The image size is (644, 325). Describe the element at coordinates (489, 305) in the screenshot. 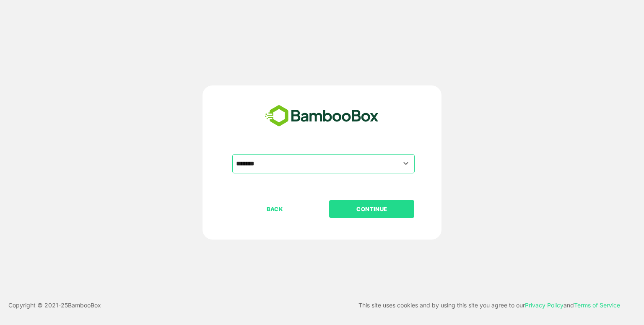

I see `p: This site uses cookies and by using this site you agree to our and` at that location.